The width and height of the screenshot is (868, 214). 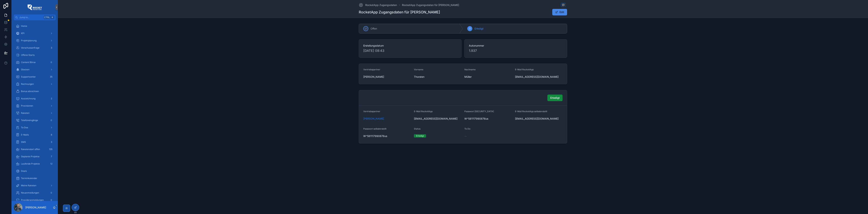 I want to click on span: Terminkalender, so click(x=29, y=178).